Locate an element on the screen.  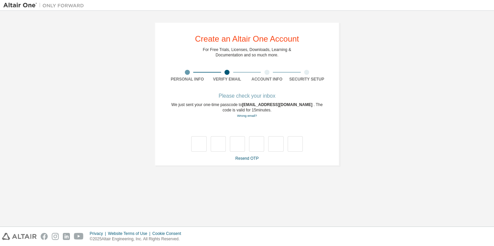
div: Security Setup is located at coordinates (307, 79).